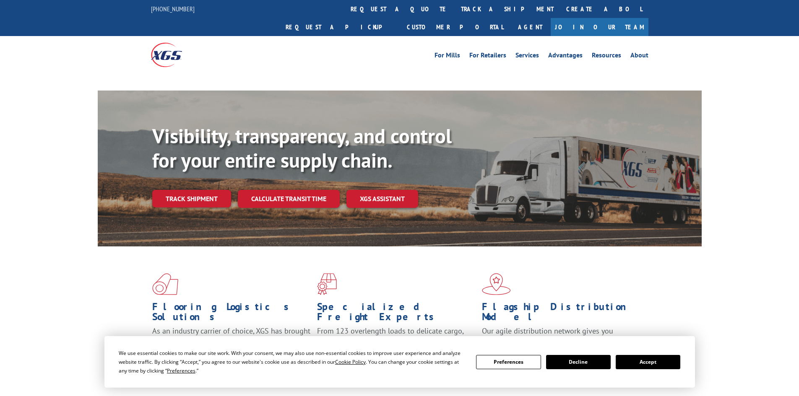  What do you see at coordinates (639, 57) in the screenshot?
I see `a: About` at bounding box center [639, 57].